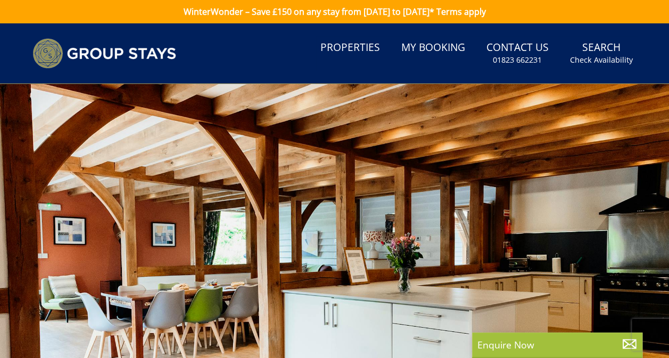 The height and width of the screenshot is (358, 669). Describe the element at coordinates (350, 48) in the screenshot. I see `a: Properties` at that location.